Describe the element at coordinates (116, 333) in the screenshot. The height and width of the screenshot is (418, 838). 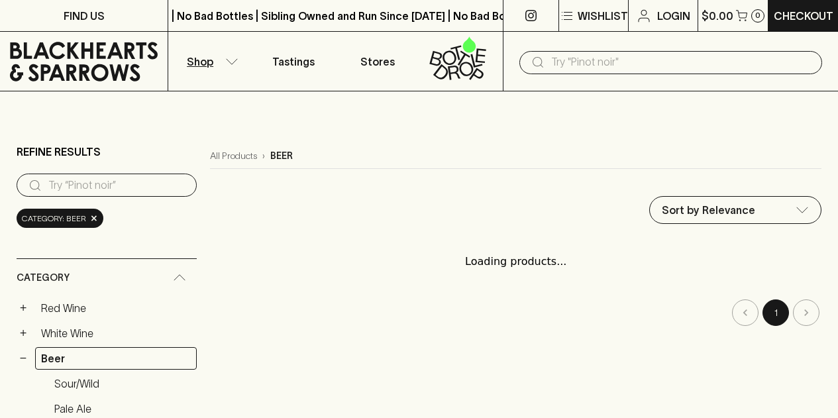
I see `a: White Wine` at that location.